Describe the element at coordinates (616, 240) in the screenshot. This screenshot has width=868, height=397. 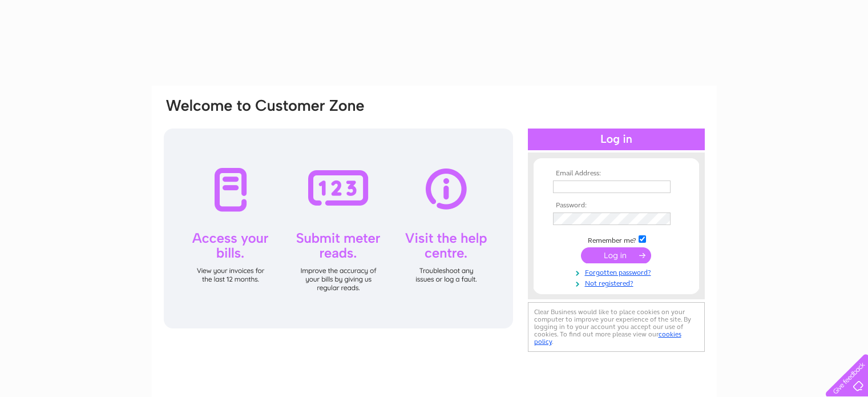
I see `td: Remember me?` at that location.